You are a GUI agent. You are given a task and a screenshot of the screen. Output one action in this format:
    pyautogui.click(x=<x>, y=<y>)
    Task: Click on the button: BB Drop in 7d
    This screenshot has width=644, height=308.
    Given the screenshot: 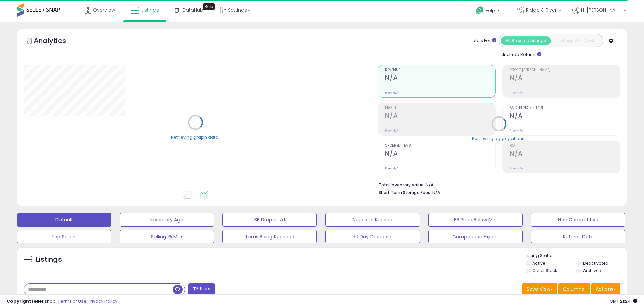 What is the action you would take?
    pyautogui.click(x=270, y=220)
    